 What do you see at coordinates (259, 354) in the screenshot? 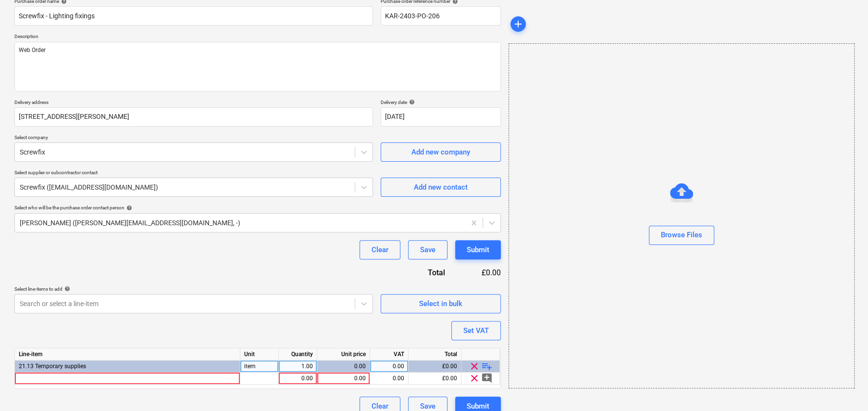
I see `div: Unit` at bounding box center [259, 354].